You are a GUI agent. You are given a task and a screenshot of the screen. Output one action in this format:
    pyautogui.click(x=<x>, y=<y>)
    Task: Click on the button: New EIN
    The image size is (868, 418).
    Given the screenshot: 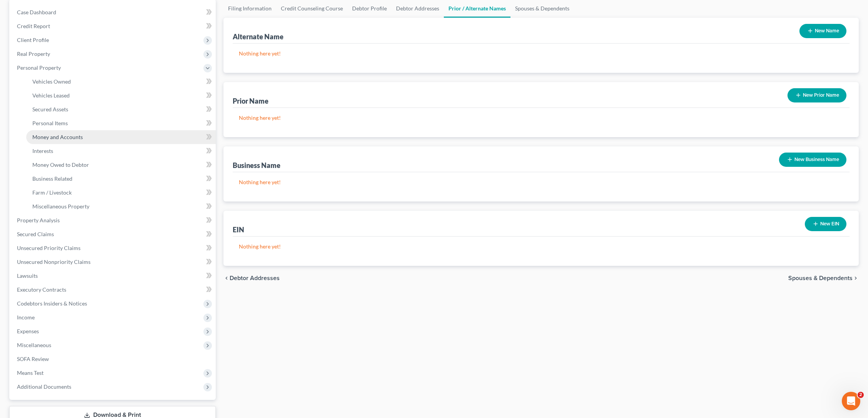 What is the action you would take?
    pyautogui.click(x=826, y=224)
    